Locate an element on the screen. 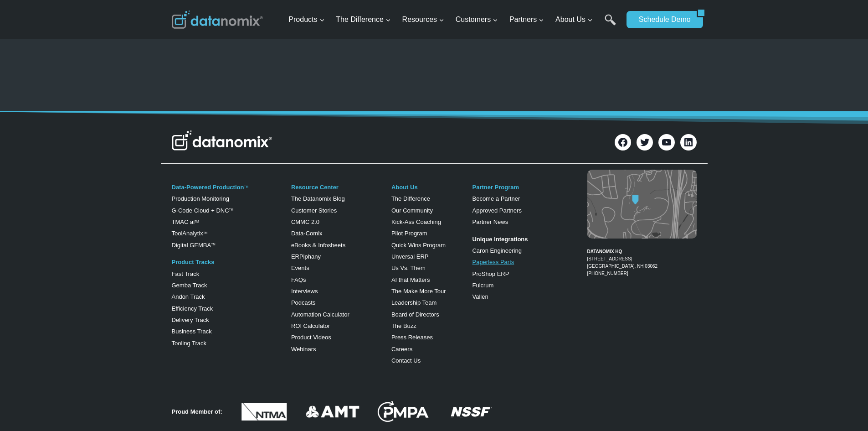 The height and width of the screenshot is (431, 868). a: Pilot Program is located at coordinates (410, 233).